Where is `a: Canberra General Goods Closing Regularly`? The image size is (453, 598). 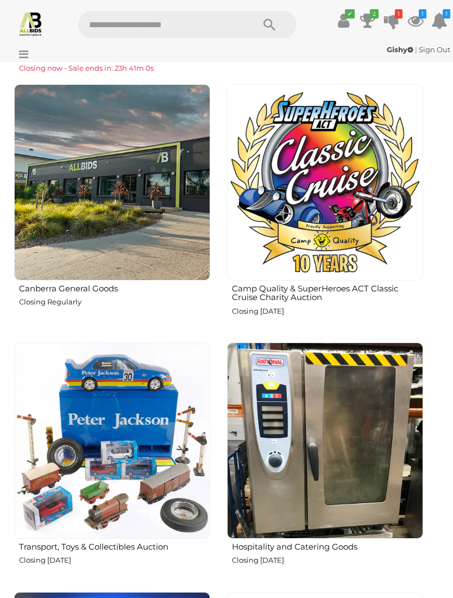 a: Canberra General Goods Closing Regularly is located at coordinates (112, 209).